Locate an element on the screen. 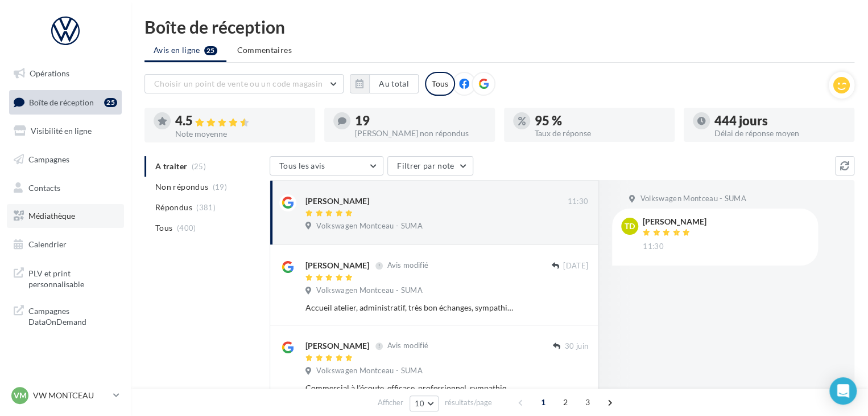 The width and height of the screenshot is (868, 416). div: Commercial à l'écoute, efficace, professionnel, sympathique. is located at coordinates (409, 388).